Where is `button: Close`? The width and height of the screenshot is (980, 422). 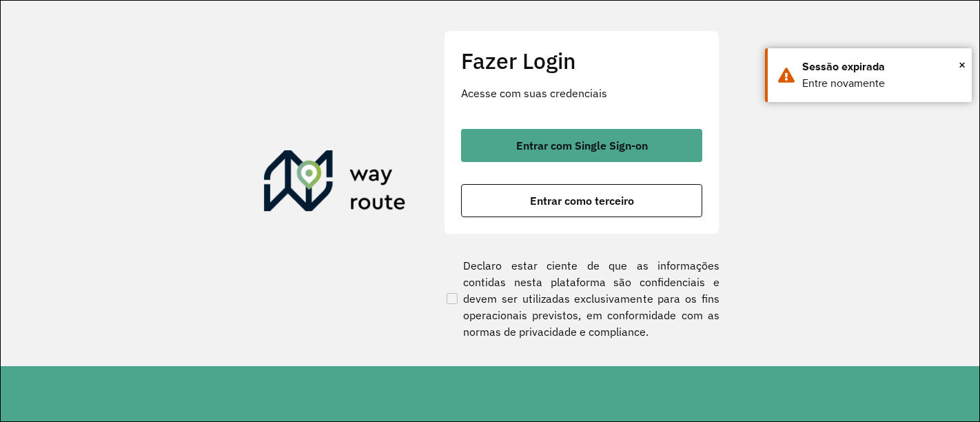 button: Close is located at coordinates (962, 65).